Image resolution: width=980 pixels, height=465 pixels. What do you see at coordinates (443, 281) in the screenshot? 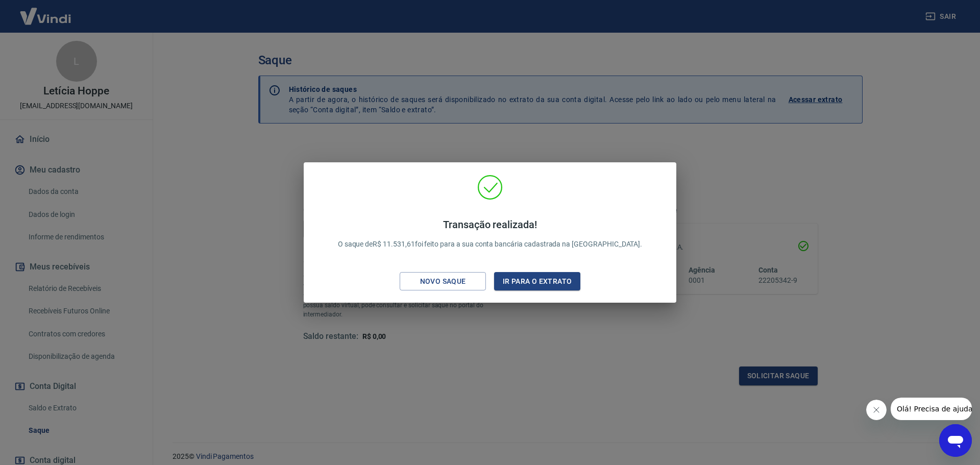
I see `div: Novo saque` at bounding box center [443, 281].